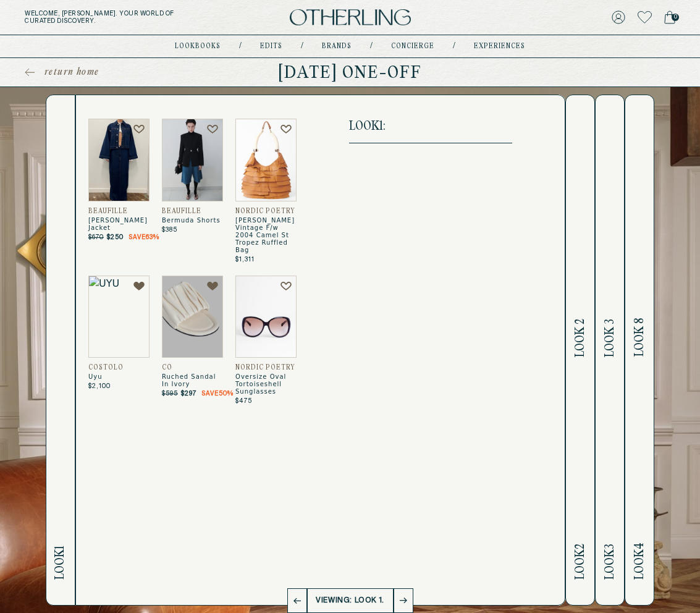  Describe the element at coordinates (133, 237) in the screenshot. I see `p: $250` at that location.